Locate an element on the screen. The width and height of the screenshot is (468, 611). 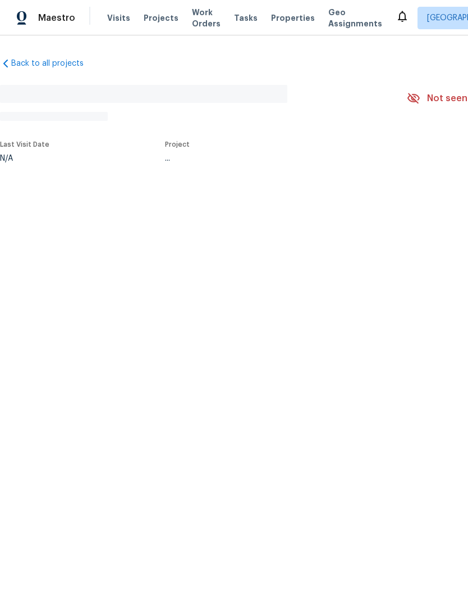
span: Properties is located at coordinates (293, 18).